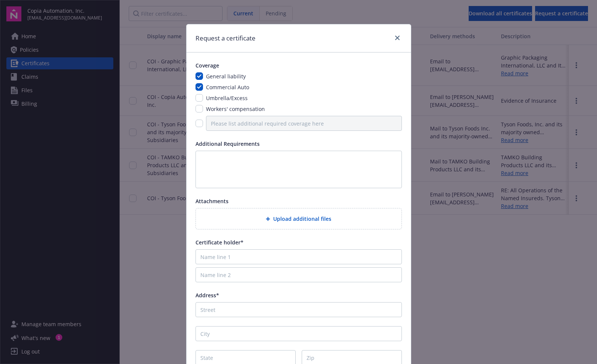  What do you see at coordinates (299, 275) in the screenshot?
I see `input: Name line 2` at bounding box center [299, 275].